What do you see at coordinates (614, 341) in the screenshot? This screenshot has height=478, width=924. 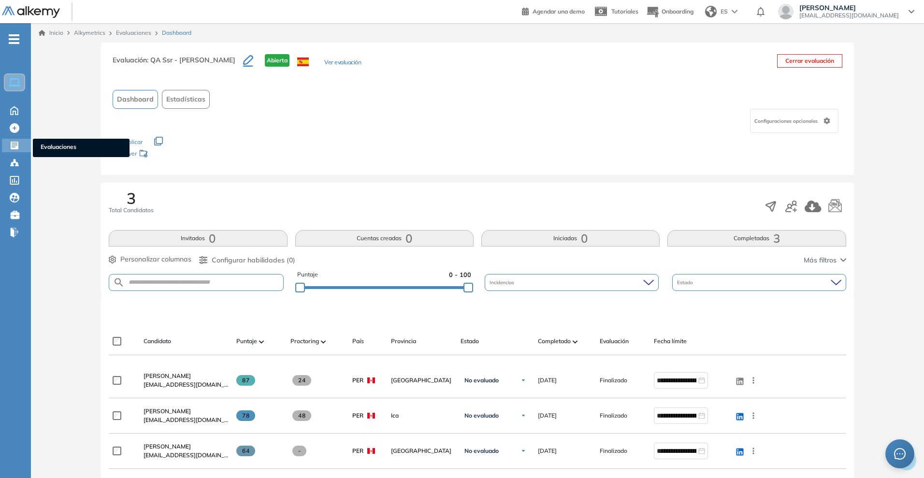 I see `span: Evaluación` at bounding box center [614, 341].